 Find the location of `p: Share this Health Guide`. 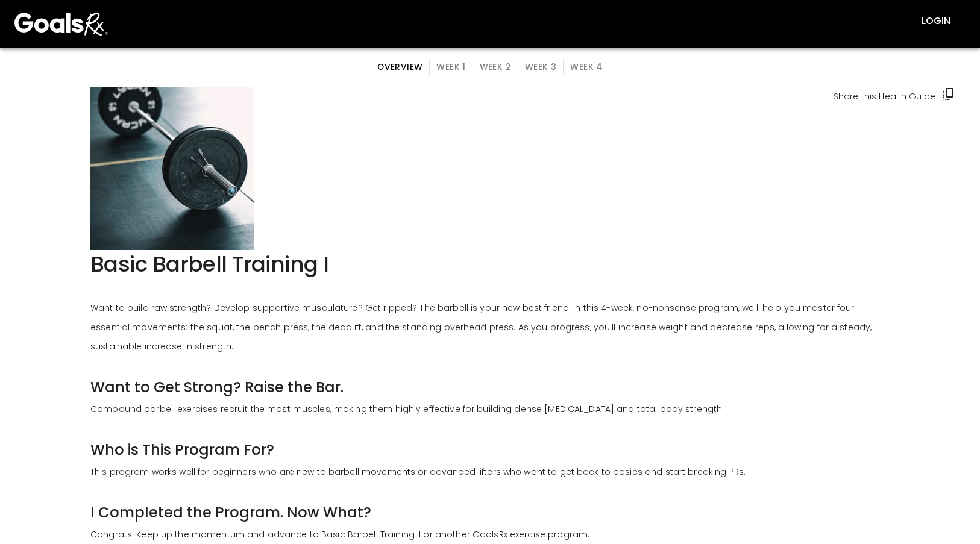

p: Share this Health Guide is located at coordinates (884, 97).